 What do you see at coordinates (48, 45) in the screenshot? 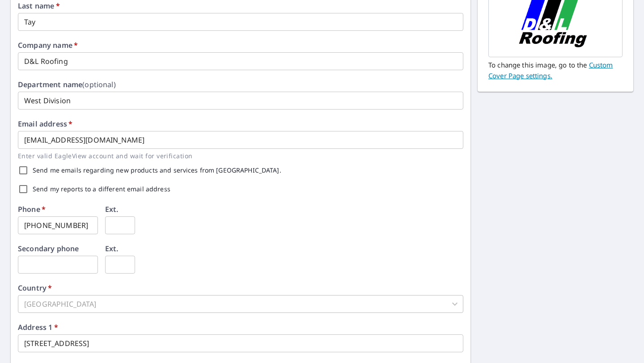
I see `label: Company name` at bounding box center [48, 45].